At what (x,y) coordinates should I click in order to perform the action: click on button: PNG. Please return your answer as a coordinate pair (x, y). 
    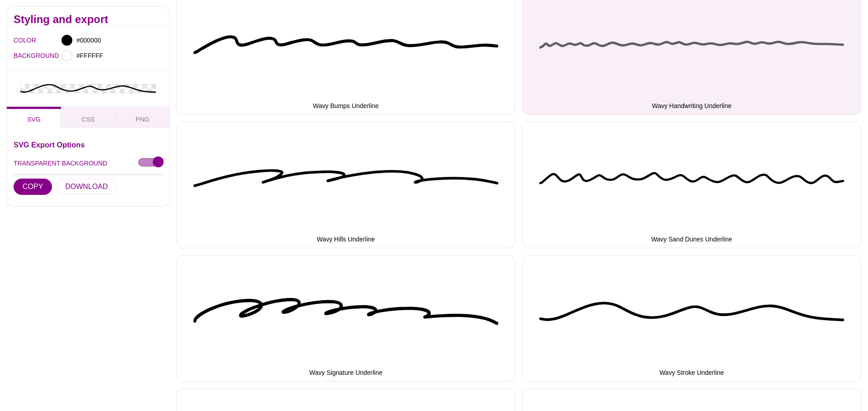
    Looking at the image, I should click on (142, 116).